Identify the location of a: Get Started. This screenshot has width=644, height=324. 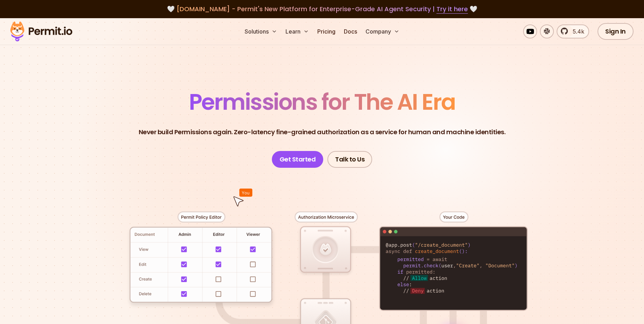
(298, 160).